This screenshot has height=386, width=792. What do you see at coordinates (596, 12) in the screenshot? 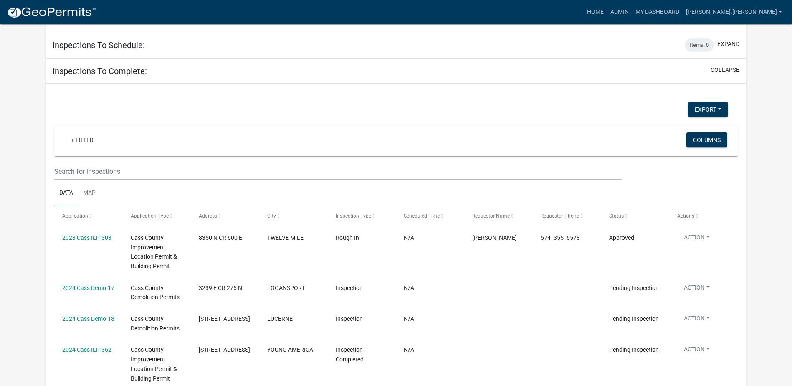
I see `a: Home` at bounding box center [596, 12].